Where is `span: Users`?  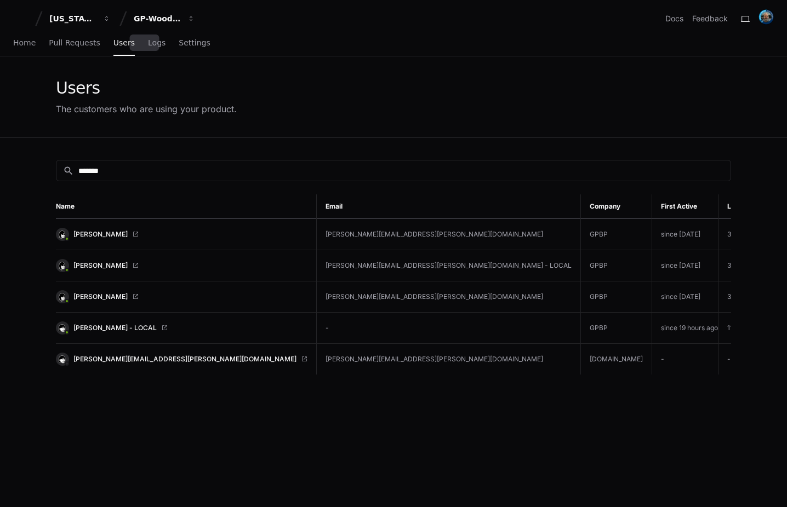
span: Users is located at coordinates (124, 43).